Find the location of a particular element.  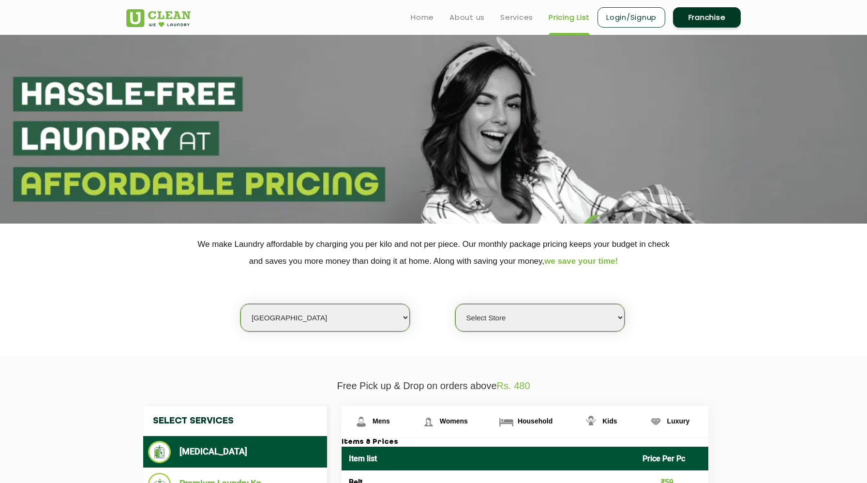

a: About us is located at coordinates (467, 17).